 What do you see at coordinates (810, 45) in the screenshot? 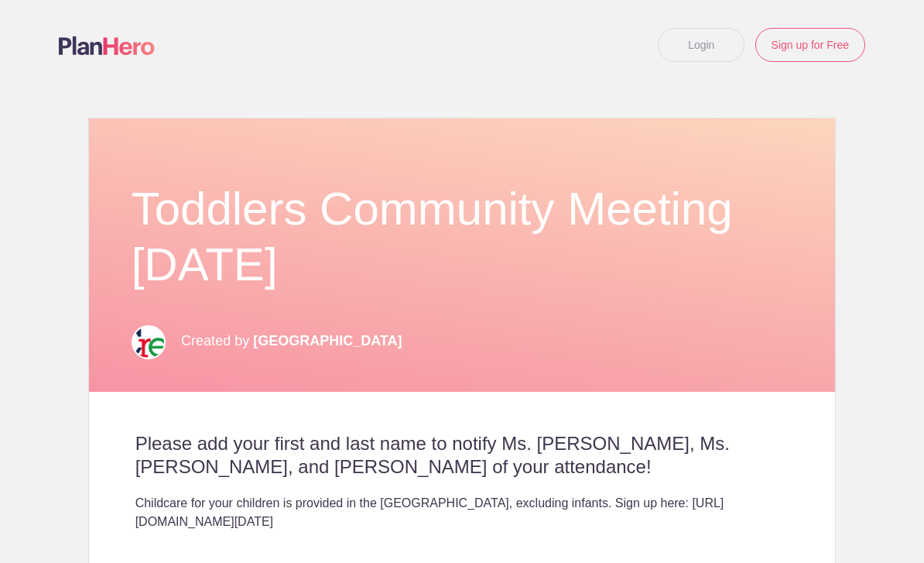
I see `a: Sign up for Free` at bounding box center [810, 45].